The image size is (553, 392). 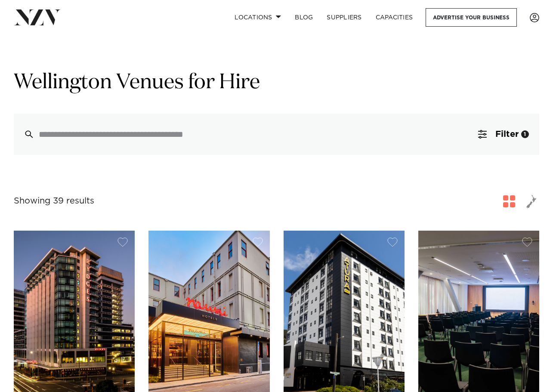 I want to click on img: nzv-logo.png, so click(x=37, y=17).